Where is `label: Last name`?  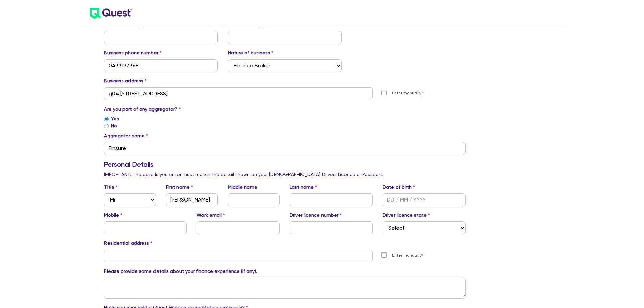 label: Last name is located at coordinates (303, 187).